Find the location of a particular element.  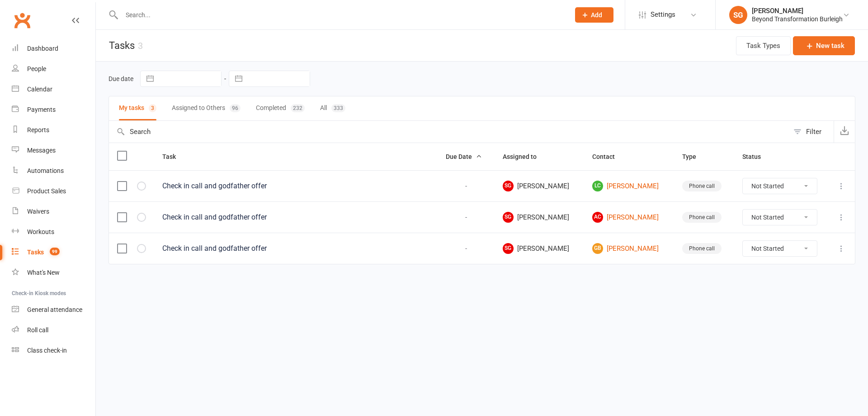

span: AC is located at coordinates (598, 217).